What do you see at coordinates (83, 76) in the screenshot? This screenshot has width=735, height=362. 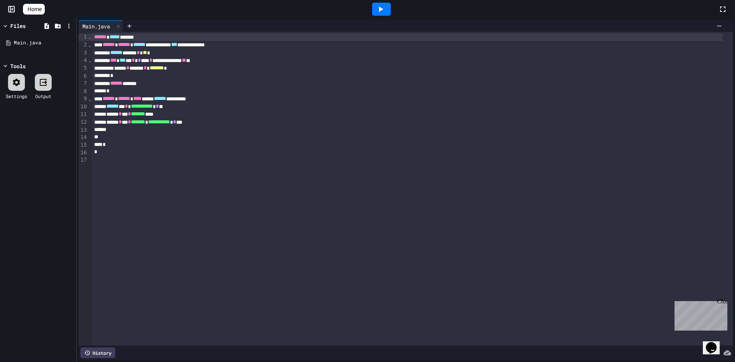 I see `div: 6` at bounding box center [83, 76].